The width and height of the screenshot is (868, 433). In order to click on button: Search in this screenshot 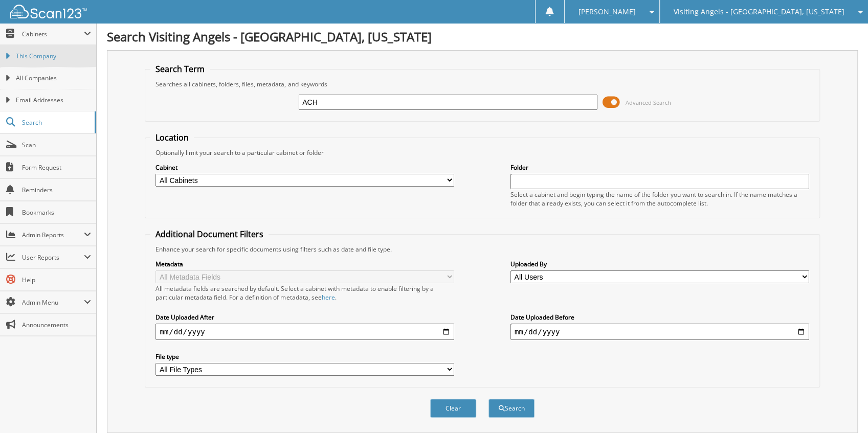, I will do `click(512, 408)`.